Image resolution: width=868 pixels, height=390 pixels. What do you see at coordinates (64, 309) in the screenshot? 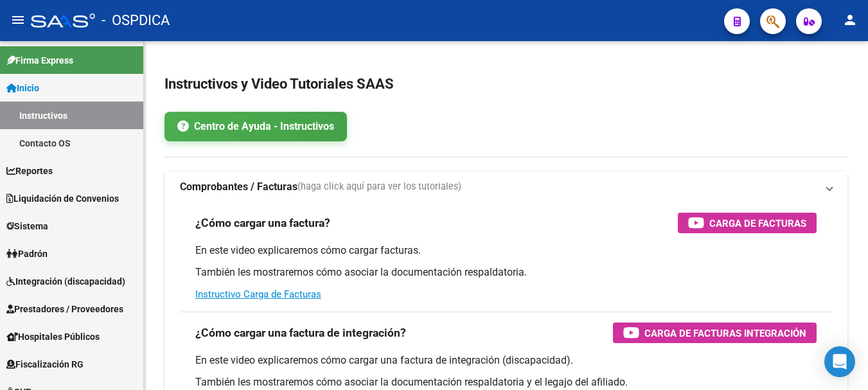
I see `span: Prestadores / Proveedores` at bounding box center [64, 309].